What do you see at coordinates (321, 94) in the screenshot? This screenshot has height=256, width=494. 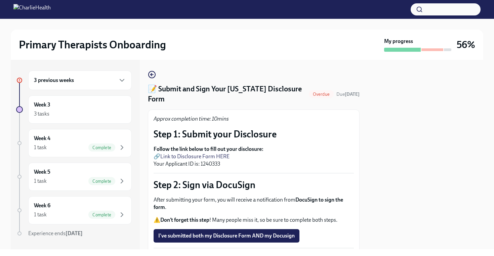 I see `span: Overdue` at bounding box center [321, 94].